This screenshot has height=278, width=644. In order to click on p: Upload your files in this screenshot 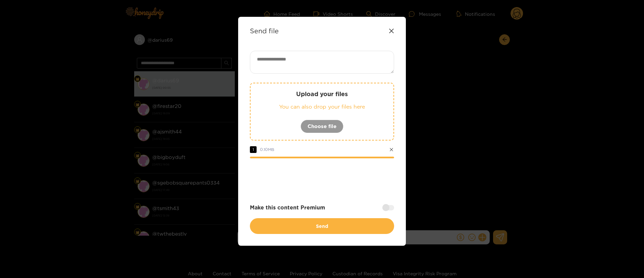, I will do `click(322, 94)`.